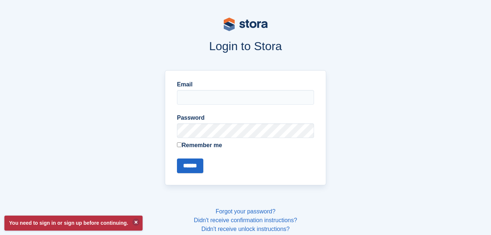 Image resolution: width=491 pixels, height=235 pixels. What do you see at coordinates (179, 144) in the screenshot?
I see `input: Remember me` at bounding box center [179, 144].